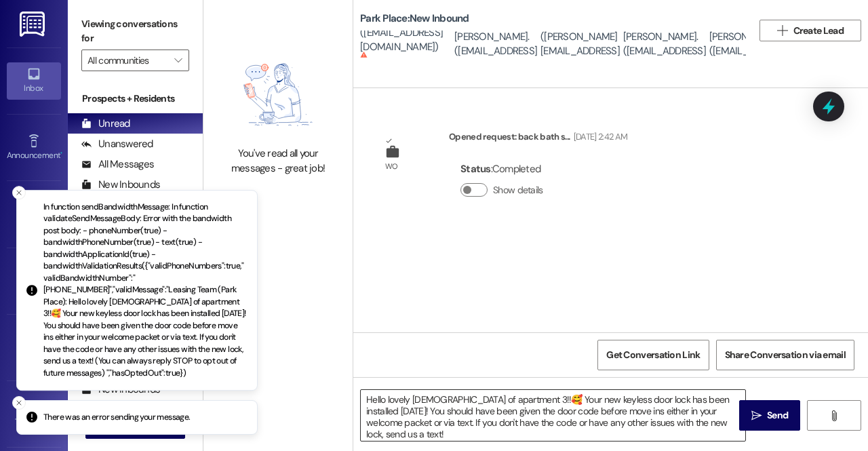 This screenshot has height=451, width=868. What do you see at coordinates (405, 61) in the screenshot?
I see `sup: Cannot receive text messages` at bounding box center [405, 61].